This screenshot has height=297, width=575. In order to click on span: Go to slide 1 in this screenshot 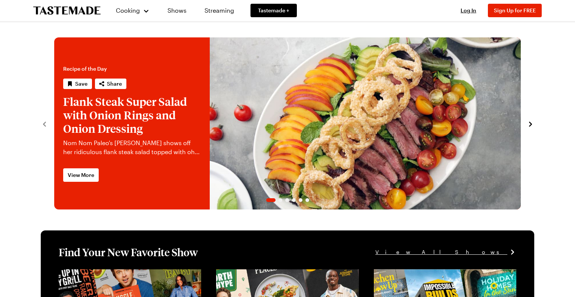, I will do `click(270, 200)`.